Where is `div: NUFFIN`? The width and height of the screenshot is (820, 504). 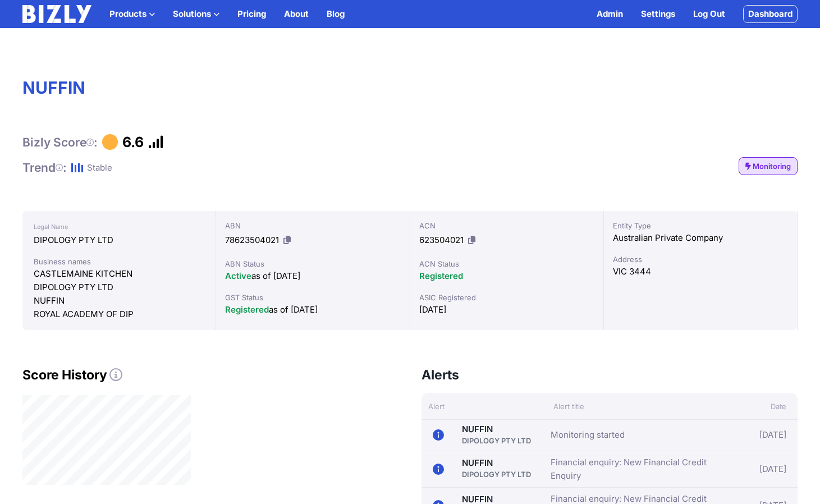
div: NUFFIN is located at coordinates (119, 301).